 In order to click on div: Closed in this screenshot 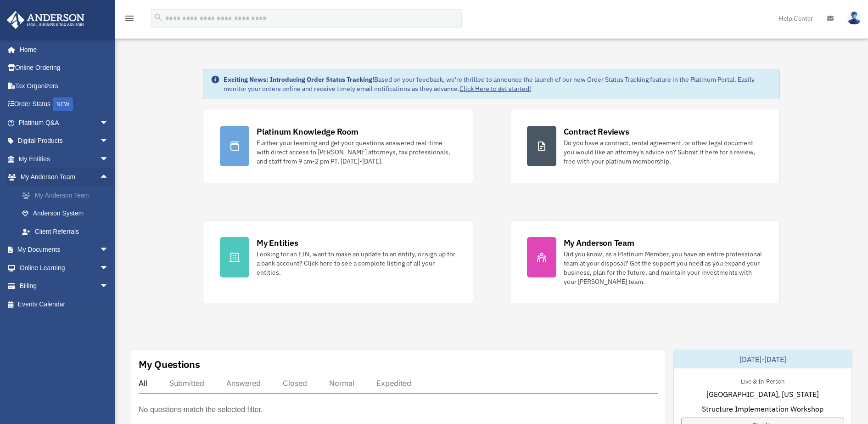, I will do `click(295, 383)`.